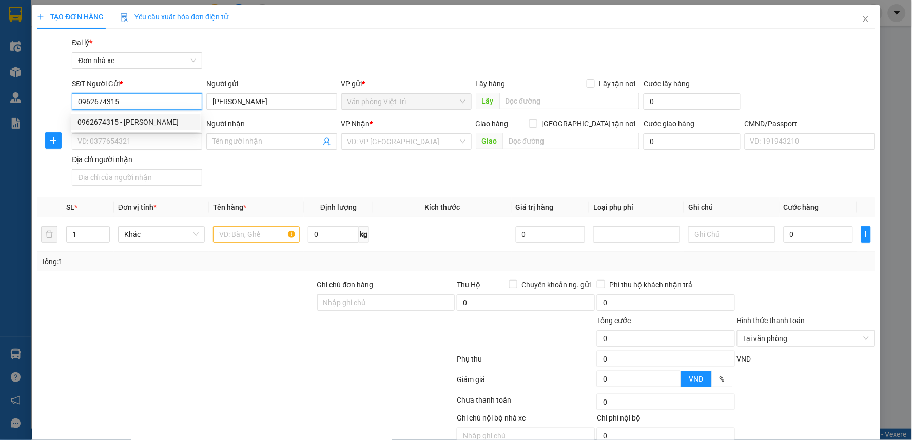 Image resolution: width=912 pixels, height=440 pixels. I want to click on span: close, so click(866, 19).